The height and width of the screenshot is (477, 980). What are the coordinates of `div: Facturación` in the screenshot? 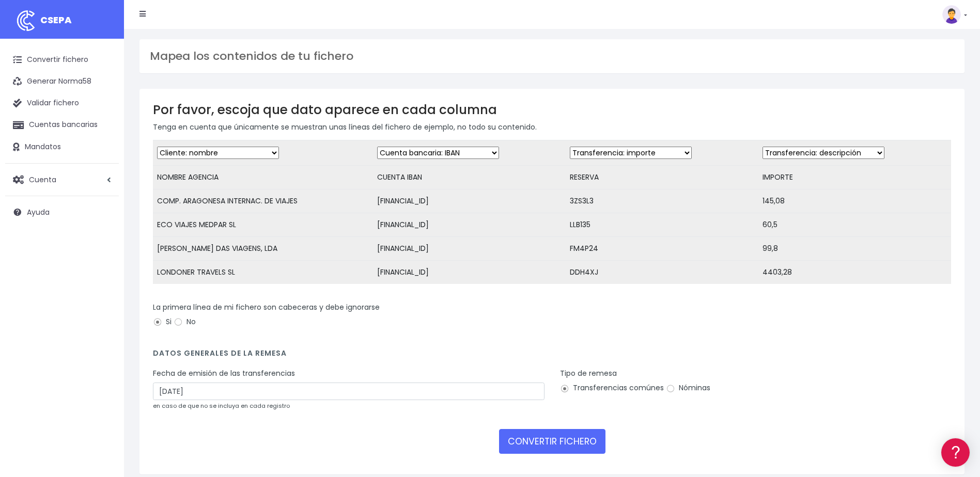 It's located at (104, 210).